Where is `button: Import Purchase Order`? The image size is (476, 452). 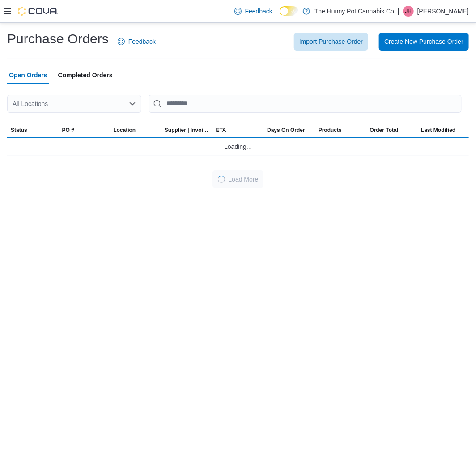
button: Import Purchase Order is located at coordinates (331, 42).